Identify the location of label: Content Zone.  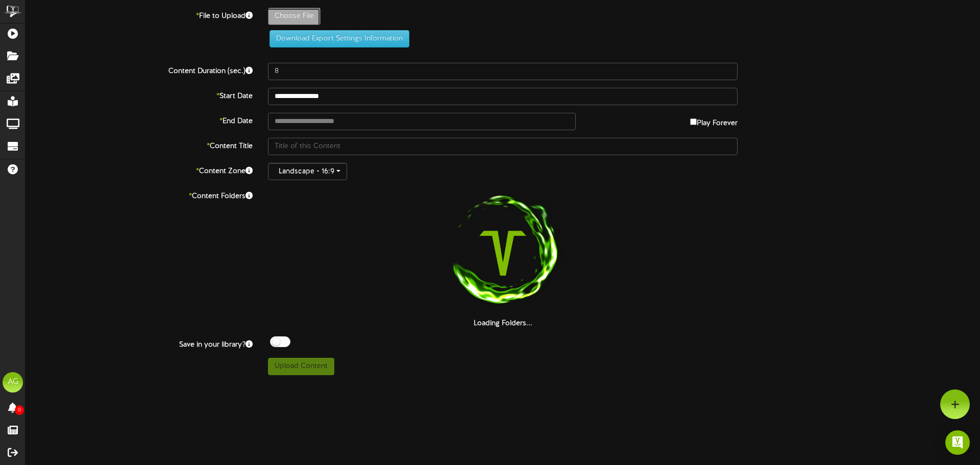
(139, 170).